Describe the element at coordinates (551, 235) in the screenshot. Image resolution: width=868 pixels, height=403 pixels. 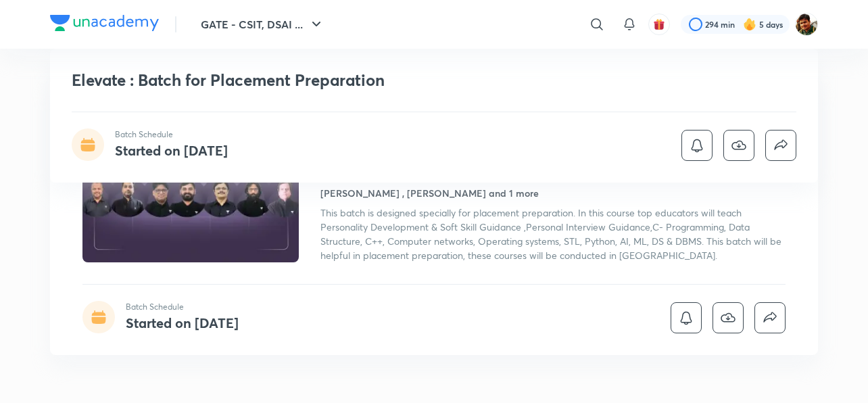
I see `span: This batch is designed specially for placement preparation. In this course top educators will tea...` at that location.